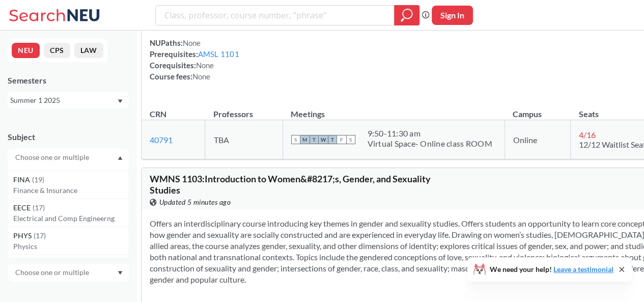 The width and height of the screenshot is (644, 302). Describe the element at coordinates (323, 139) in the screenshot. I see `span: W` at that location.